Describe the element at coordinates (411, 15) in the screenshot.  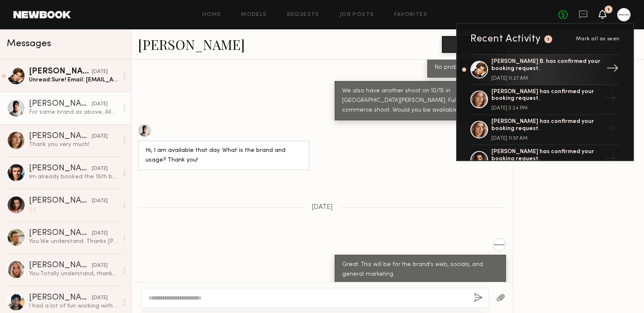
I see `a: Favorites` at that location.